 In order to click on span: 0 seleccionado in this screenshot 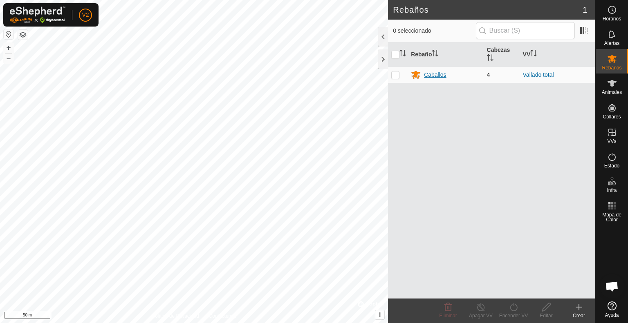, I will do `click(434, 31)`.